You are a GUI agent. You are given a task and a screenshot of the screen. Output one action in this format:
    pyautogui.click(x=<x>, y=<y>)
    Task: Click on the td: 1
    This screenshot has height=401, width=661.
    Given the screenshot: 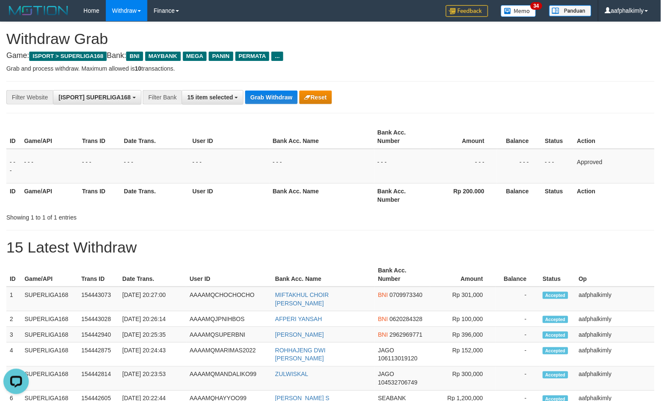 What is the action you would take?
    pyautogui.click(x=14, y=299)
    